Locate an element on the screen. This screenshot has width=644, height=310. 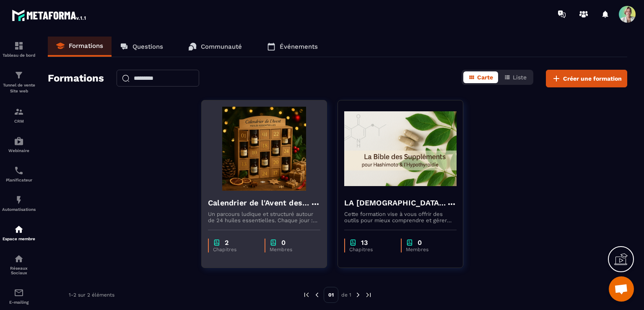
p: E-mailing is located at coordinates (19, 302).